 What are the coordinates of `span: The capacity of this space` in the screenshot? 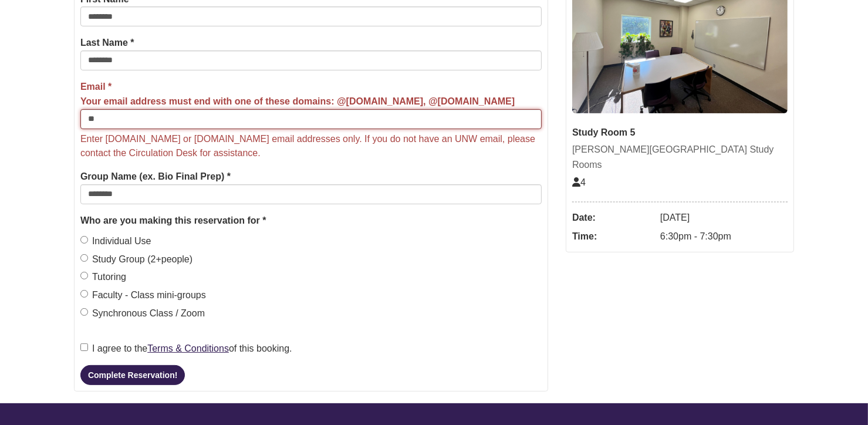 It's located at (579, 182).